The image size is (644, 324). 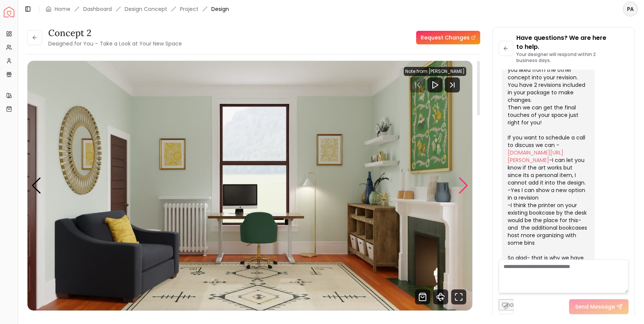 I want to click on a: Home, so click(x=63, y=9).